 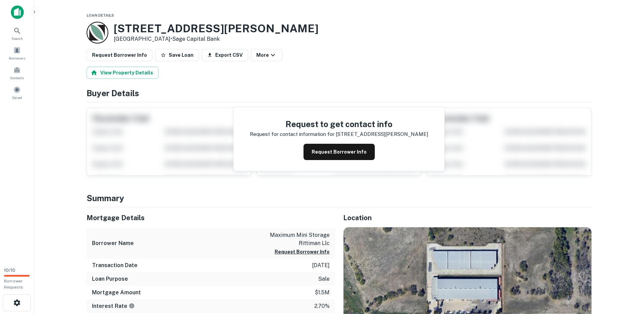 What do you see at coordinates (17, 58) in the screenshot?
I see `span: Borrowers` at bounding box center [17, 58].